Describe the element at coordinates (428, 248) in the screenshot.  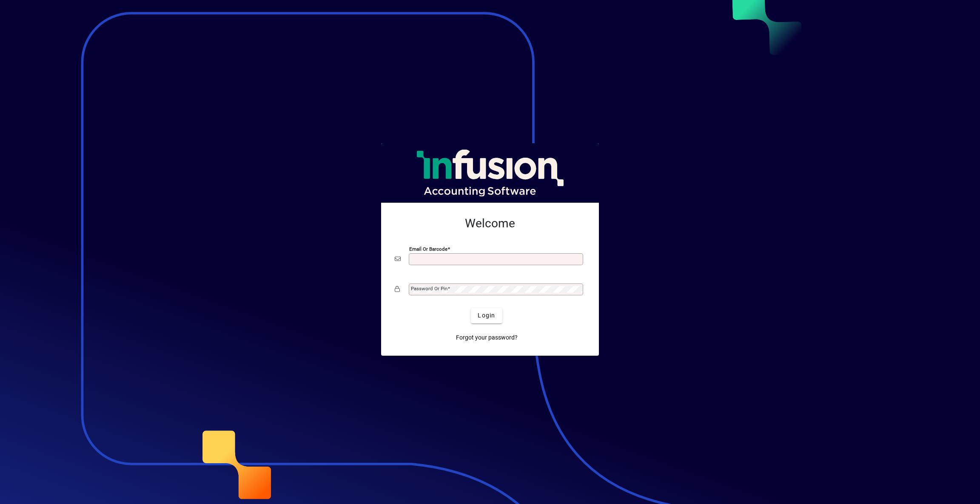
I see `mat-label: Email or Barcode` at that location.